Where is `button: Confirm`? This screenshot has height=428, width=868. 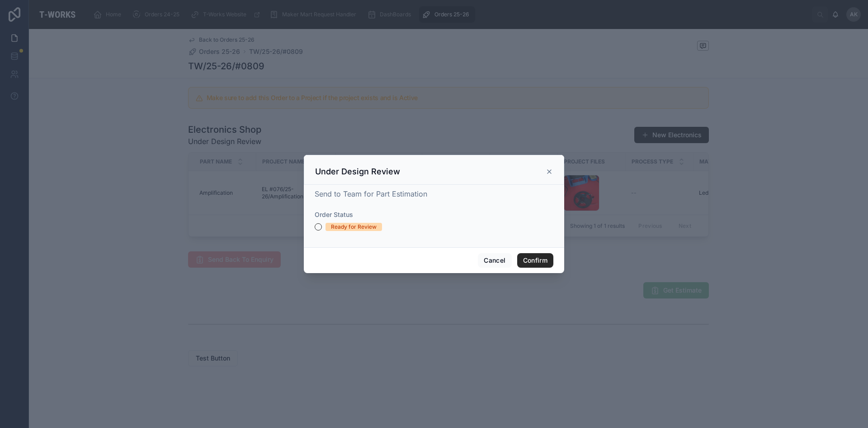
button: Confirm is located at coordinates (535, 260).